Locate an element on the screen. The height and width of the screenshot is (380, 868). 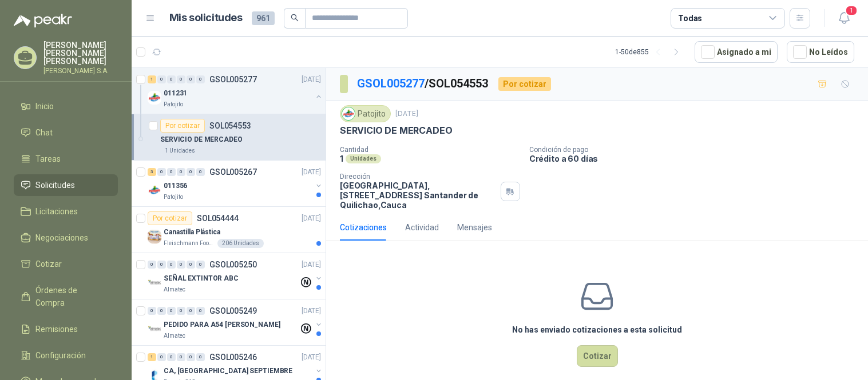
button: Cotizar is located at coordinates (597, 356).